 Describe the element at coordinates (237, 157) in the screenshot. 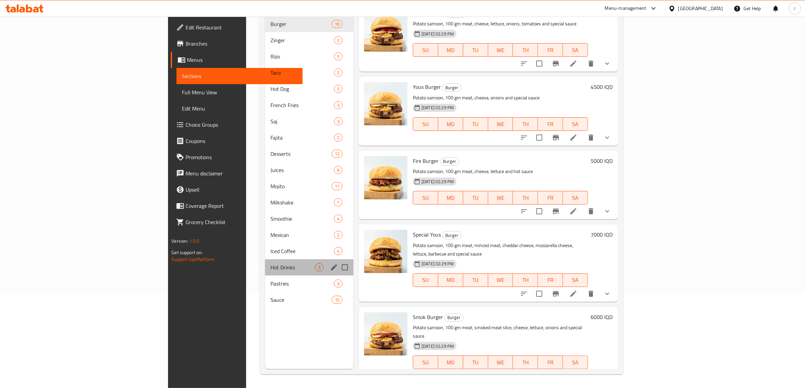

I see `a: Promotions` at that location.